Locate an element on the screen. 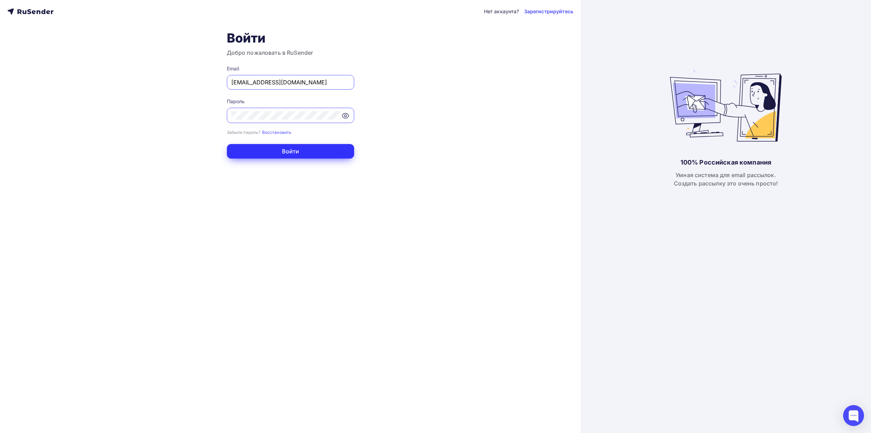 This screenshot has height=433, width=871. small: Восстановить is located at coordinates (277, 132).